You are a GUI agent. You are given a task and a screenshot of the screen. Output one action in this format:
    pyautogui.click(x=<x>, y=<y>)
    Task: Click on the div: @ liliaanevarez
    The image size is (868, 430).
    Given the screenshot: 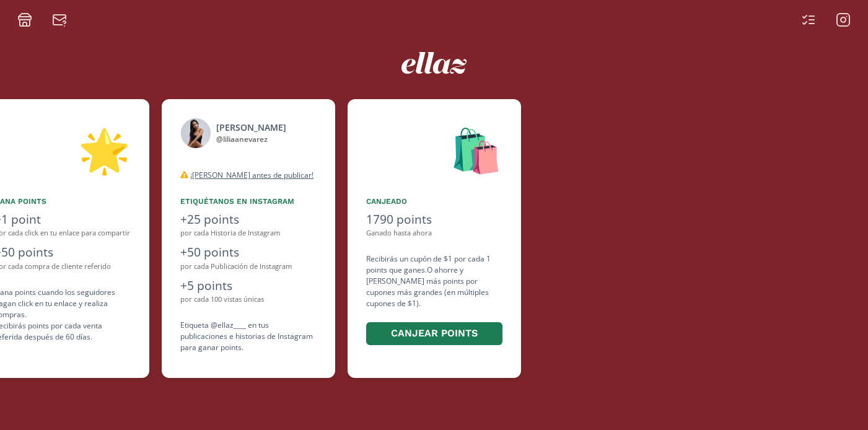 What is the action you would take?
    pyautogui.click(x=251, y=139)
    